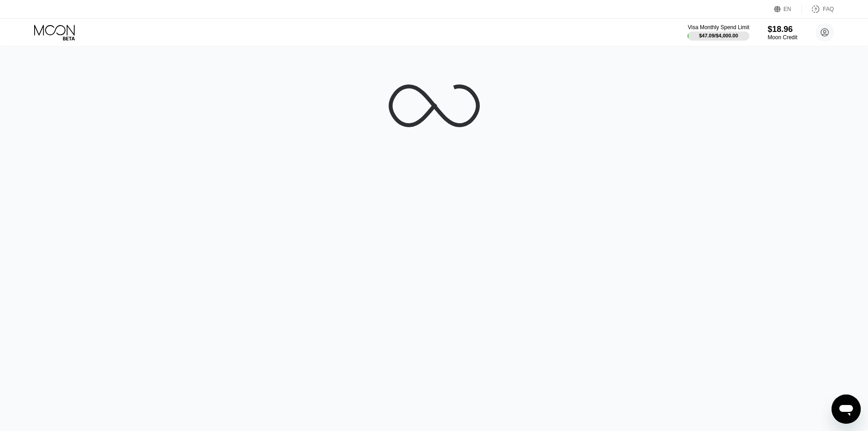 The width and height of the screenshot is (868, 431). What do you see at coordinates (718, 28) in the screenshot?
I see `div: Visa Monthly Spend Limit` at bounding box center [718, 28].